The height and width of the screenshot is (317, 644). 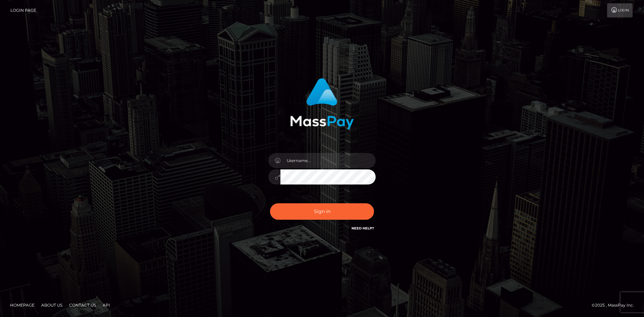 What do you see at coordinates (322, 211) in the screenshot?
I see `button: Sign in` at bounding box center [322, 211].